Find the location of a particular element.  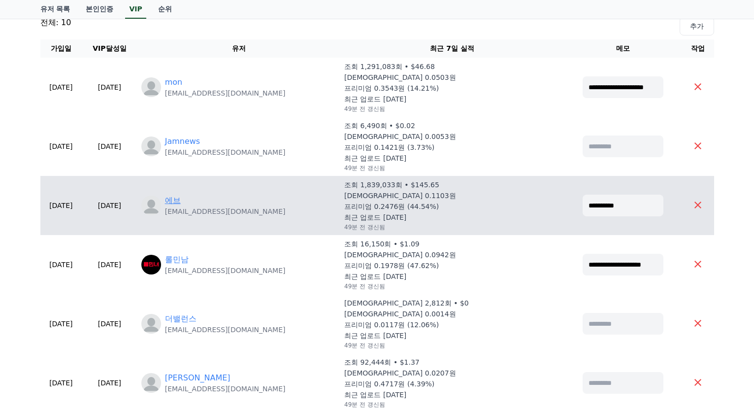

img: https://lh3.googleusercontent.com/a/ACg8ocIRkcOePDkb8G556KPr_g5gDUzm96TACHS6QOMRMdmg6EqxY2Y=s96-c is located at coordinates (151, 264).